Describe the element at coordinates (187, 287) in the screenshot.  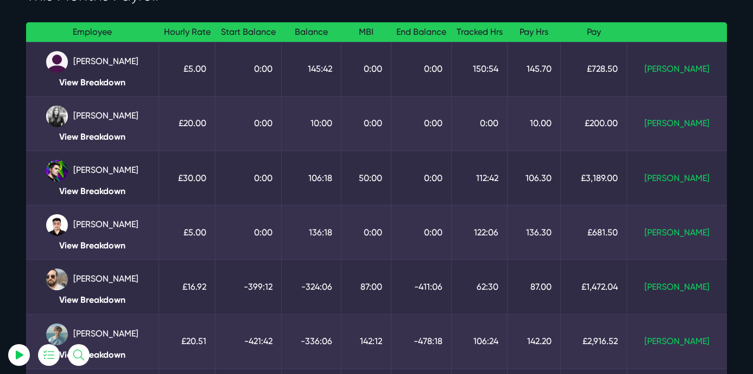
I see `td: £16.92` at that location.